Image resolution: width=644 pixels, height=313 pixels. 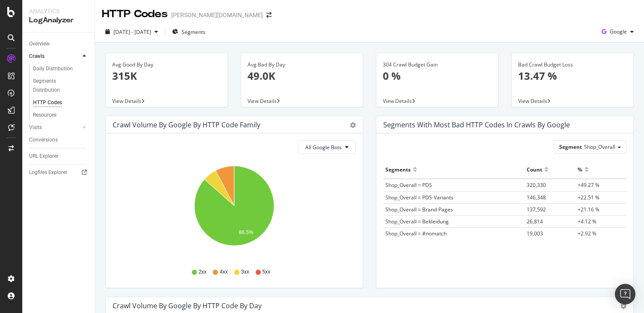 What do you see at coordinates (398, 169) in the screenshot?
I see `div: Segments` at bounding box center [398, 169].